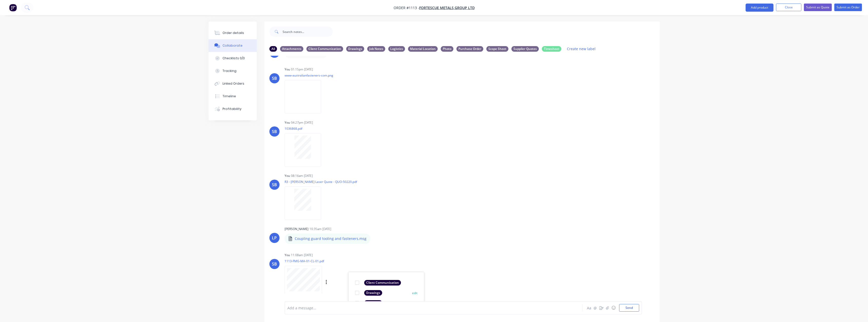 The width and height of the screenshot is (868, 322). Describe the element at coordinates (551, 49) in the screenshot. I see `div: Timesheet` at that location.